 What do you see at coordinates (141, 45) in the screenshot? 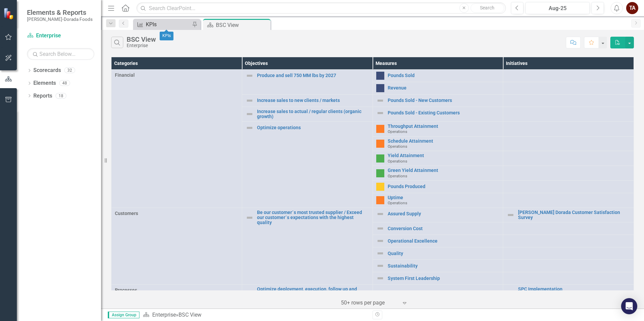
I see `div: Enterprise` at bounding box center [141, 45].